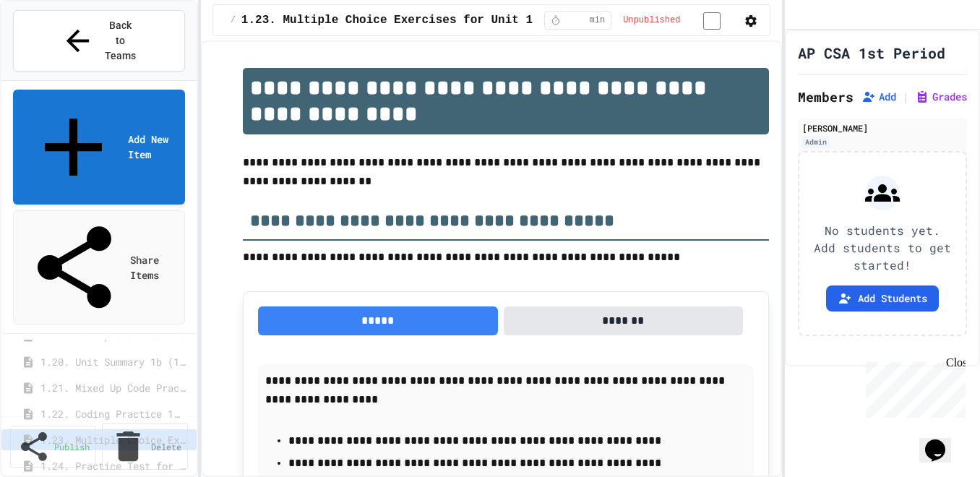 Image resolution: width=980 pixels, height=477 pixels. What do you see at coordinates (712, 21) in the screenshot?
I see `input: publish toggle` at bounding box center [712, 21].